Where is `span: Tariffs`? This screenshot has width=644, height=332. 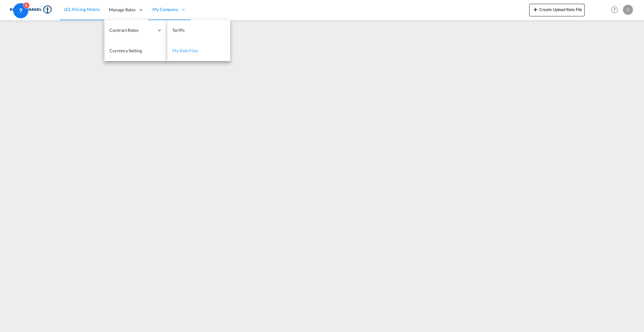
span: Tariffs is located at coordinates (178, 30).